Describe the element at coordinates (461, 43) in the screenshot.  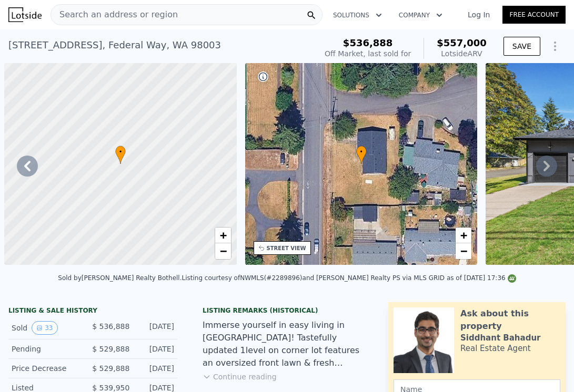
I see `span: $557,000` at that location.